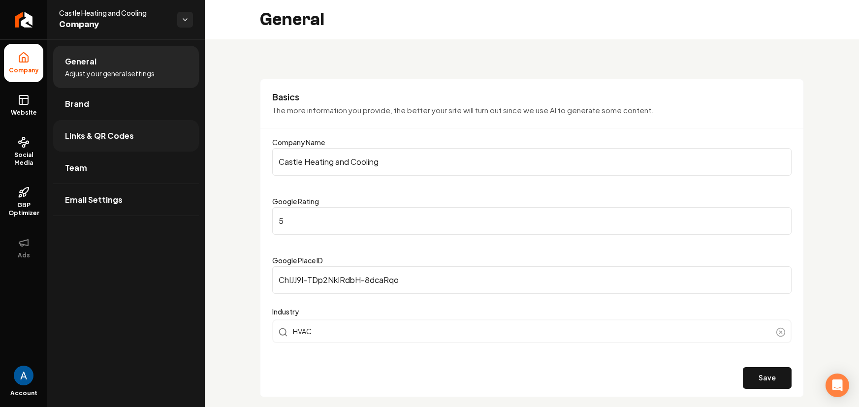 The width and height of the screenshot is (859, 407). What do you see at coordinates (767, 378) in the screenshot?
I see `button: Save` at bounding box center [767, 378].